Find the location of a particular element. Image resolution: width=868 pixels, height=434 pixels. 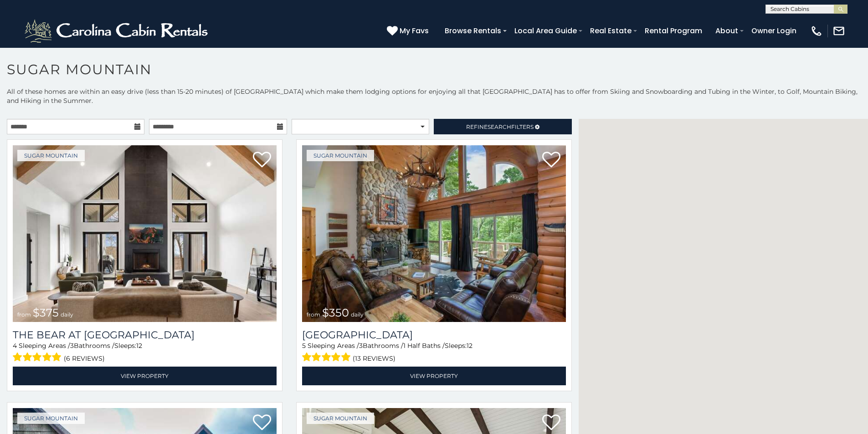

a: About is located at coordinates (727, 30).